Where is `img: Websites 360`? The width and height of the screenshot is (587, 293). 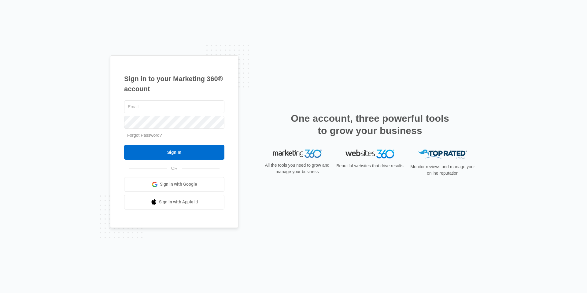
img: Websites 360 is located at coordinates (370, 154).